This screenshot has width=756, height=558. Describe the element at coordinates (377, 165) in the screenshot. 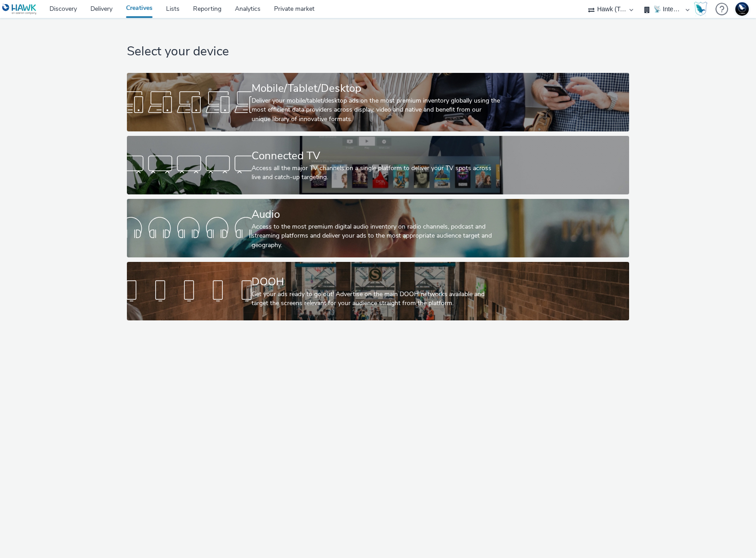

I see `a: Connected TVAccess all the major TV channels on a single platform to deliver your TV spots across...` at that location.